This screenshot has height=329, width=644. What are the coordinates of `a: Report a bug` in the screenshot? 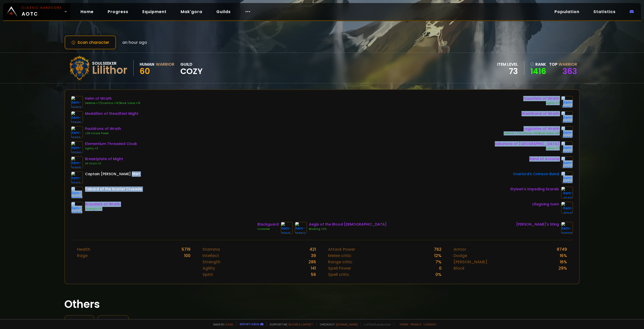 It's located at (249, 324).